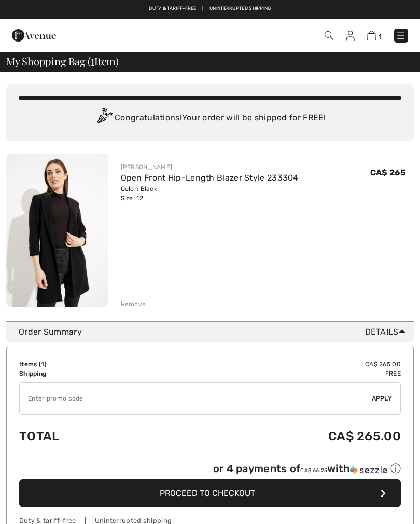 The width and height of the screenshot is (420, 524). What do you see at coordinates (210, 493) in the screenshot?
I see `button: Proceed to Checkout` at bounding box center [210, 493].